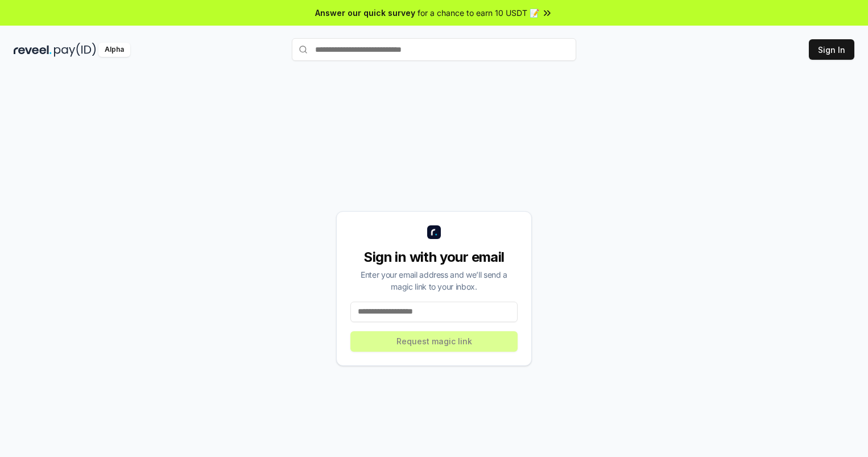 The image size is (868, 457). I want to click on div: Sign in with your email, so click(434, 257).